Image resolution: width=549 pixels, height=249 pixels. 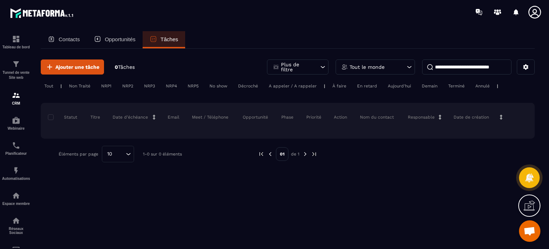 I want to click on p: Priorité, so click(x=314, y=117).